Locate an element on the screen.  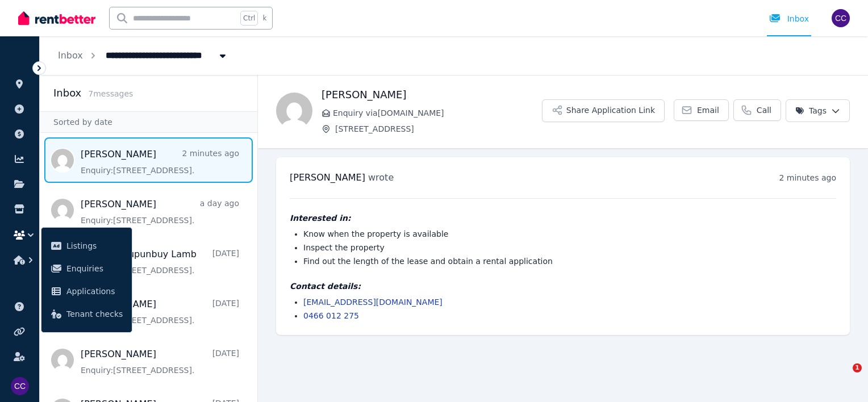
h4: Interested in: is located at coordinates (563, 218).